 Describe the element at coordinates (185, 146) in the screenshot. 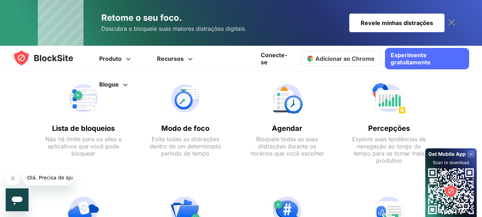

I see `font: Evite todas as distrações dentro de um determinado período de tempo` at that location.